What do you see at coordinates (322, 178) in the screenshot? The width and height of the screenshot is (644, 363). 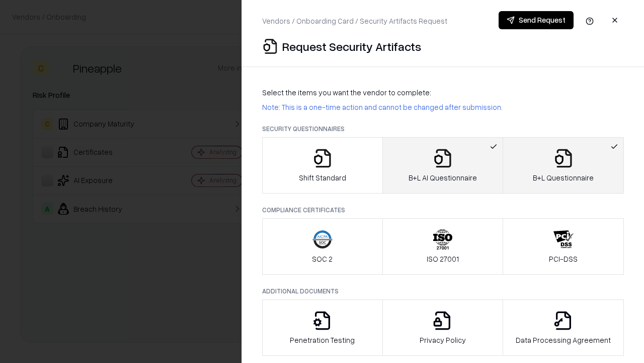 I see `p: Shift Standard` at bounding box center [322, 178].